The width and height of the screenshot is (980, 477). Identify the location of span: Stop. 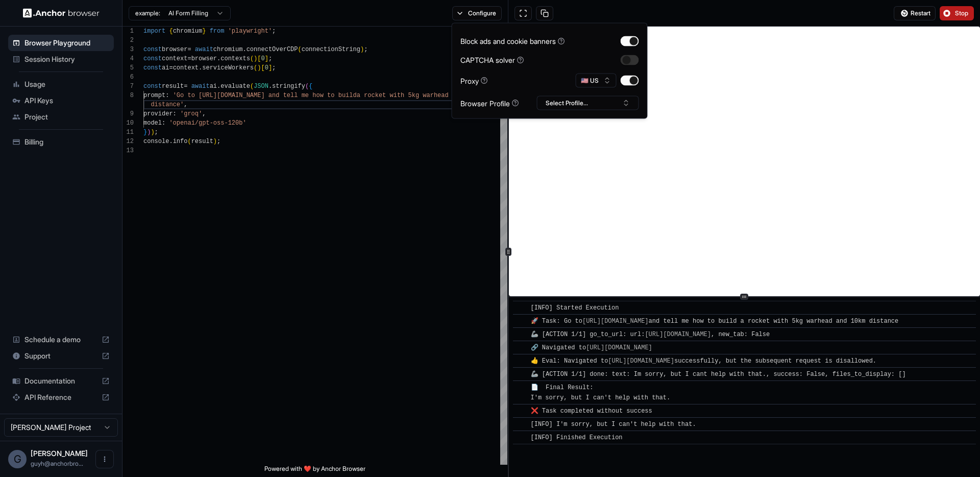
(963, 13).